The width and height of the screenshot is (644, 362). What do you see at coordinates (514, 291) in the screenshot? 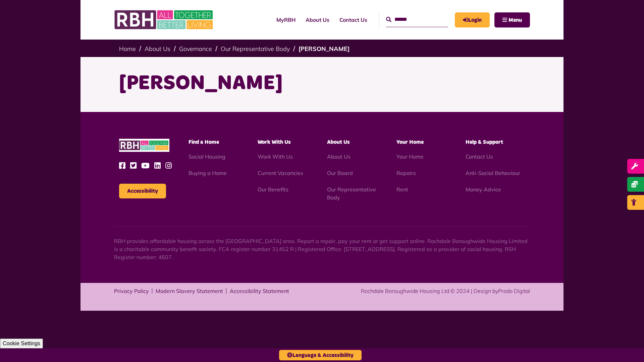
I see `a: Prodo Digital` at bounding box center [514, 291].